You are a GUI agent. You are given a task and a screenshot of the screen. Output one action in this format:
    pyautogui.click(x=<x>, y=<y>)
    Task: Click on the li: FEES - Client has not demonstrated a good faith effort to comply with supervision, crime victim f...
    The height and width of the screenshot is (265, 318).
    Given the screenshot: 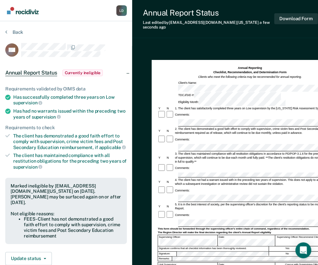 What is the action you would take?
    pyautogui.click(x=73, y=227)
    